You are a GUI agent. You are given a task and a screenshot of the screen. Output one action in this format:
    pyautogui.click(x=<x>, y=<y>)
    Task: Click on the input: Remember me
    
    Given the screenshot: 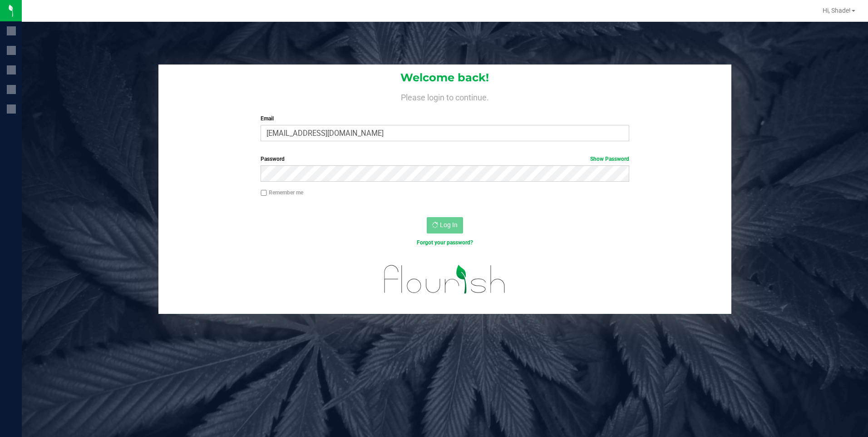 What is the action you would take?
    pyautogui.click(x=264, y=193)
    